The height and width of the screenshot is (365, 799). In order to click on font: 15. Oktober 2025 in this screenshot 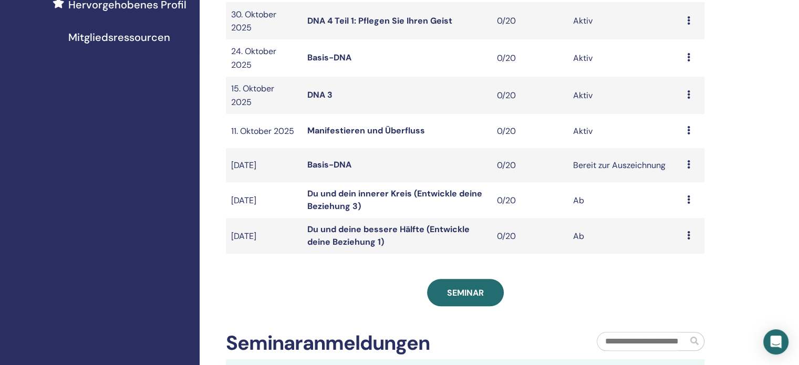, I will do `click(253, 95)`.